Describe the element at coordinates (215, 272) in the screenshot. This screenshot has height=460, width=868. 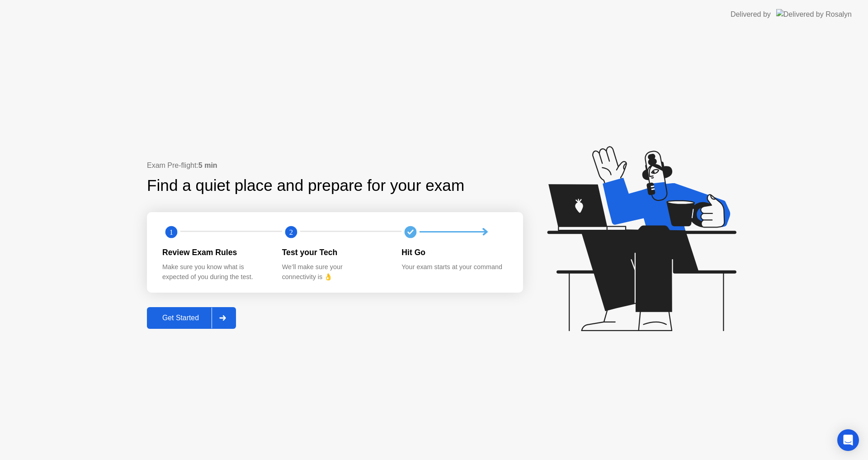
I see `div: Make sure you know what is expected of you during the test.` at that location.